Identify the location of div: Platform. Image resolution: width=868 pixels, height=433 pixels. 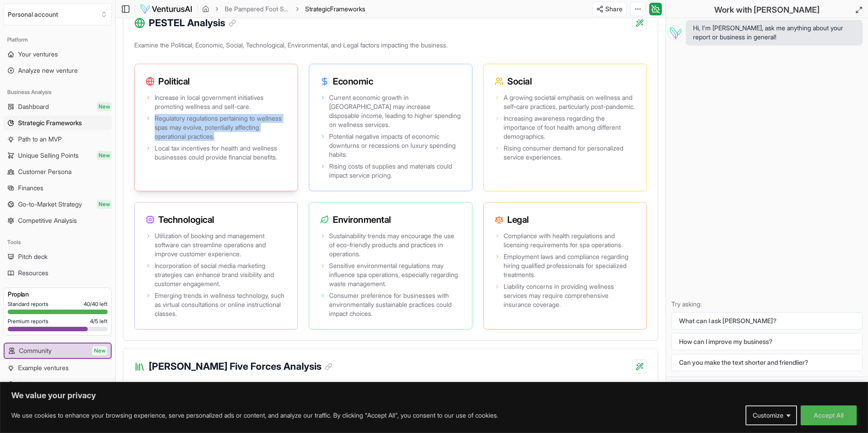
(57, 40).